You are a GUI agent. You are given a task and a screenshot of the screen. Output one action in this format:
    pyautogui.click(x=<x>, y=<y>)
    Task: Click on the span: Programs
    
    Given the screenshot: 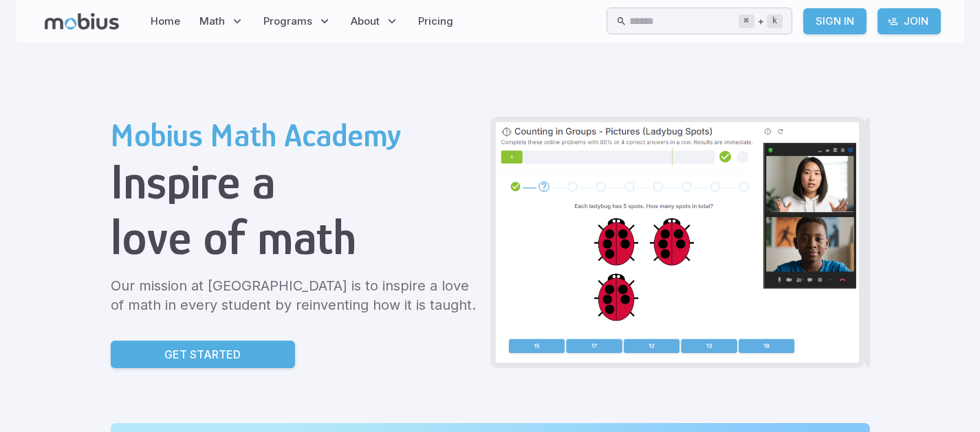 What is the action you would take?
    pyautogui.click(x=288, y=22)
    